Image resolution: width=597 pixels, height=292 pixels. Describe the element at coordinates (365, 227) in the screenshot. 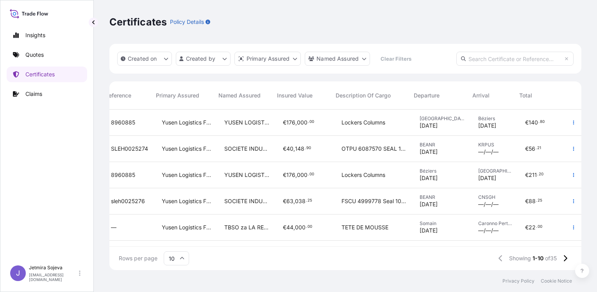

I see `span: TETE DE MOUSSE` at that location.